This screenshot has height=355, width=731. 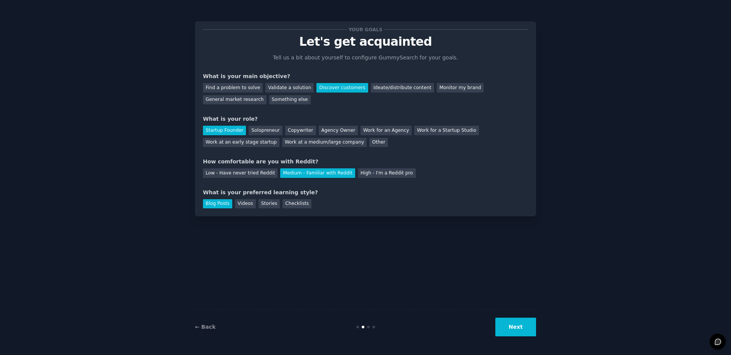 What do you see at coordinates (241, 142) in the screenshot?
I see `div: Work at an early stage startup` at bounding box center [241, 142].